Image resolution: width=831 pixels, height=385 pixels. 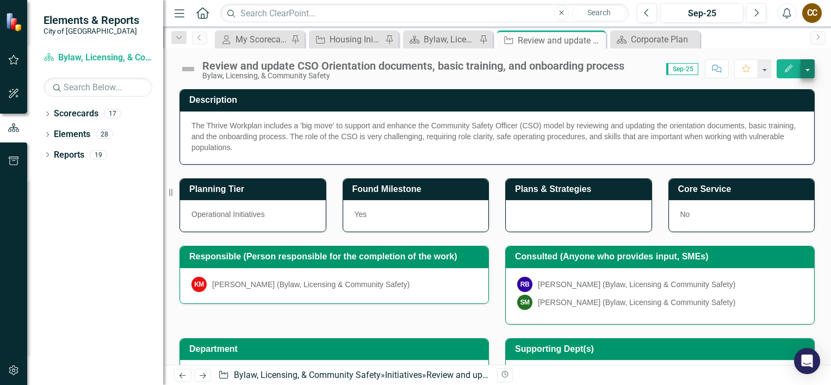 I want to click on div: 28, so click(x=104, y=134).